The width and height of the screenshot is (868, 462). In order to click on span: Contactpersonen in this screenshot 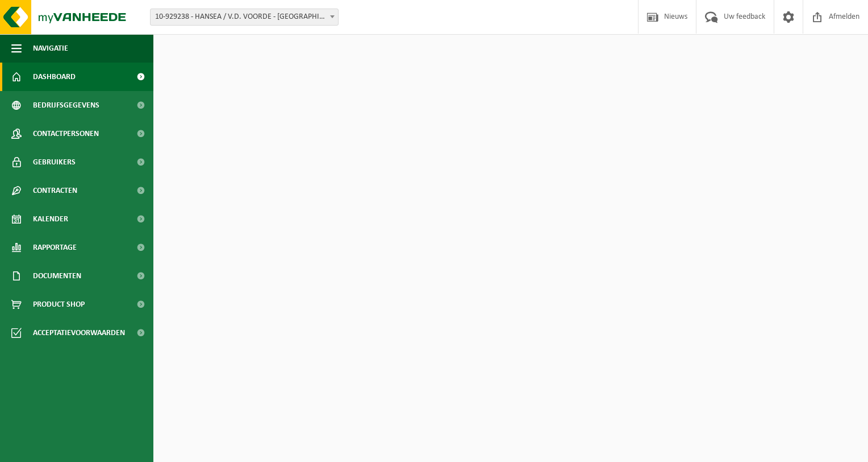, I will do `click(66, 134)`.